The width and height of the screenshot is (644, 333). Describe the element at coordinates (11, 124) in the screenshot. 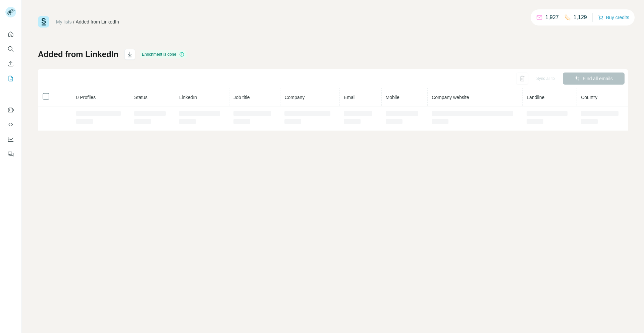

I see `button: Use Surfe API` at that location.